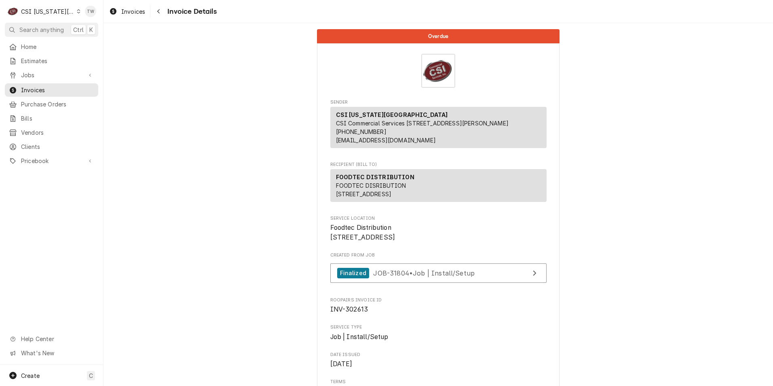 The image size is (773, 386). Describe the element at coordinates (51, 132) in the screenshot. I see `a: Vendors` at that location.